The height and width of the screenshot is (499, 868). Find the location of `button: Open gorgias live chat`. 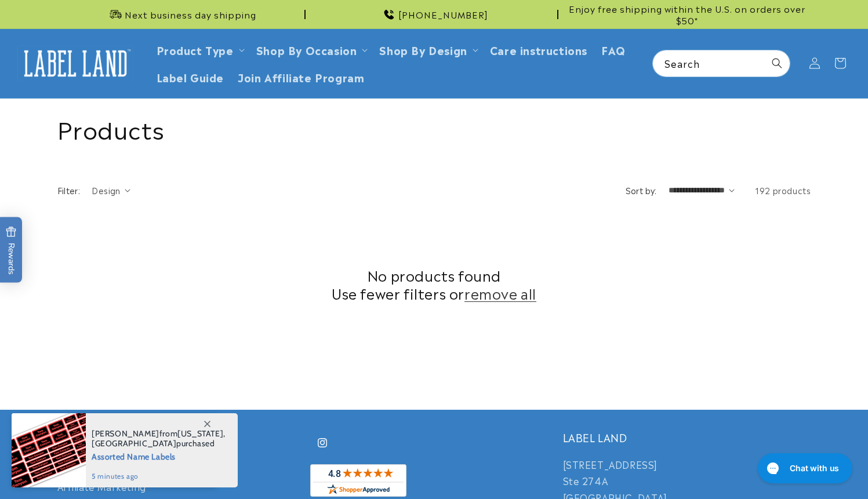

button: Open gorgias live chat is located at coordinates (53, 19).